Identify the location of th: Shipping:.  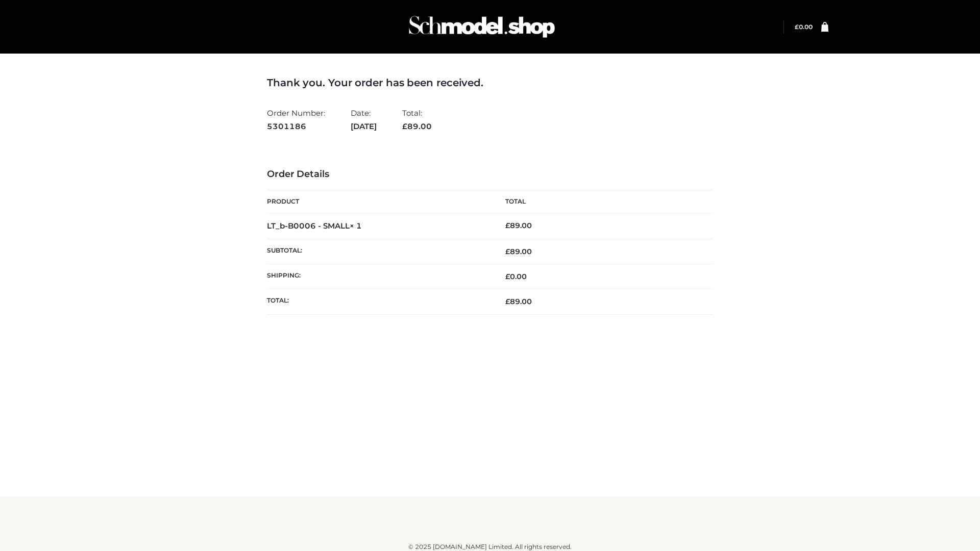
(379, 277).